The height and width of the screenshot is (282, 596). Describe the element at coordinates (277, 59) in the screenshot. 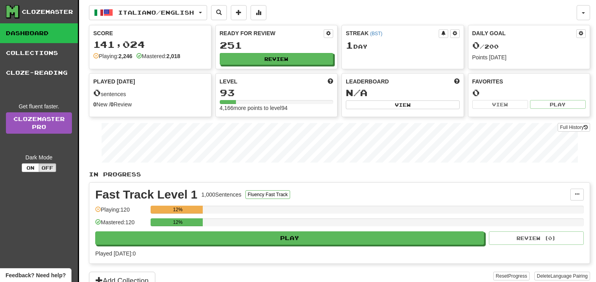

I see `button: Review` at that location.